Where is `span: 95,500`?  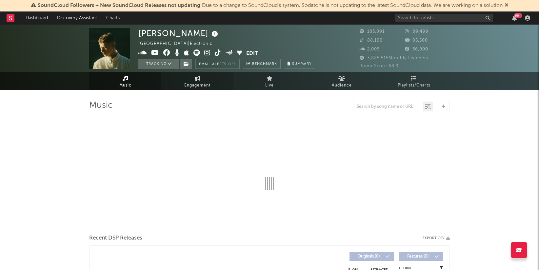
span: 95,500 is located at coordinates (416, 40).